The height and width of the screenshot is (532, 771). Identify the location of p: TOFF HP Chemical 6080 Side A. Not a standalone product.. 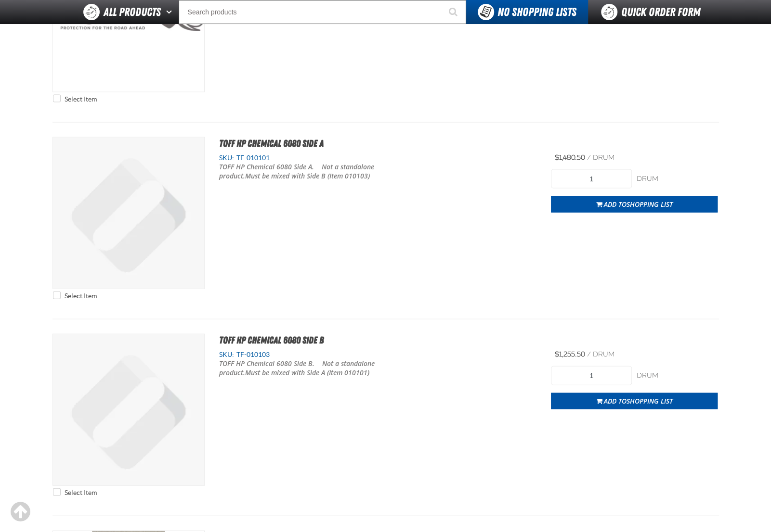
(315, 172).